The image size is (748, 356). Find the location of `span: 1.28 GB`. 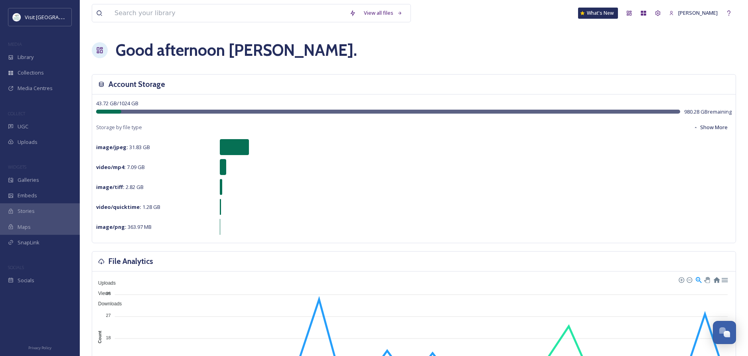

span: 1.28 GB is located at coordinates (128, 207).